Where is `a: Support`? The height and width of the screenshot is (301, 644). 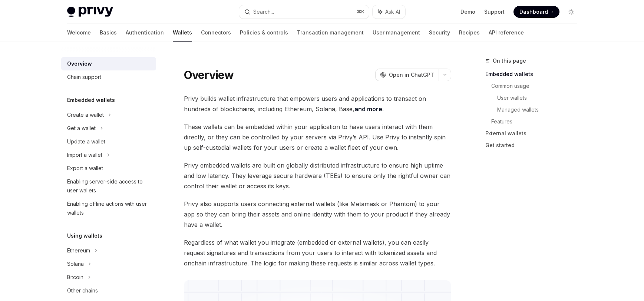 a: Support is located at coordinates (494, 12).